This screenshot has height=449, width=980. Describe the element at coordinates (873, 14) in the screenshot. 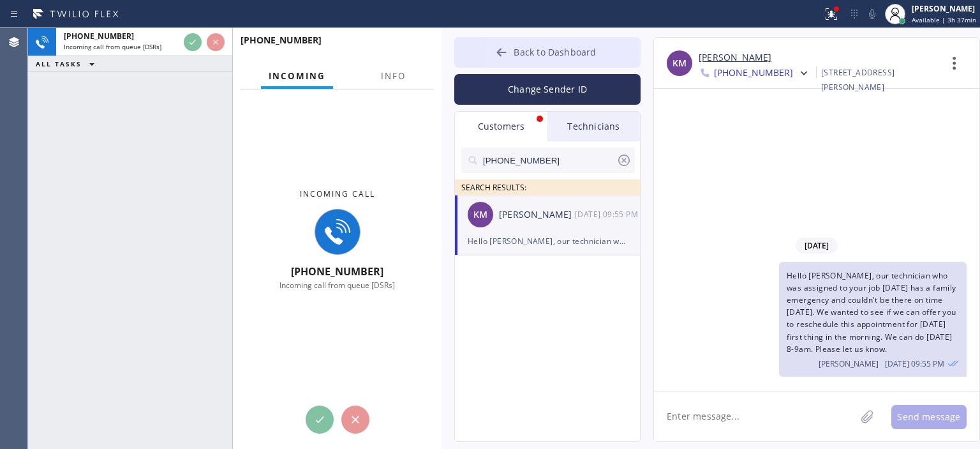

I see `button: Mute` at that location.